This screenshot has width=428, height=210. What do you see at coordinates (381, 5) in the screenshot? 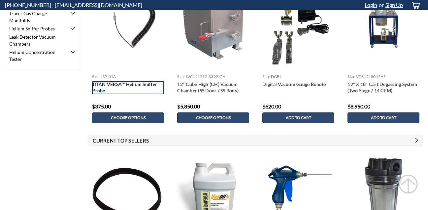
I see `span: or` at bounding box center [381, 5].